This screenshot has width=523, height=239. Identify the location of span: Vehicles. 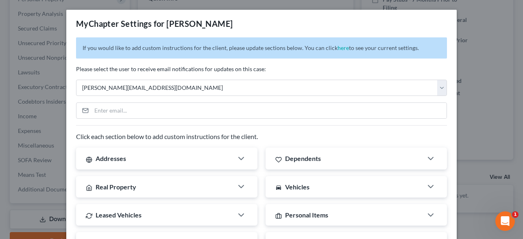
(297, 187).